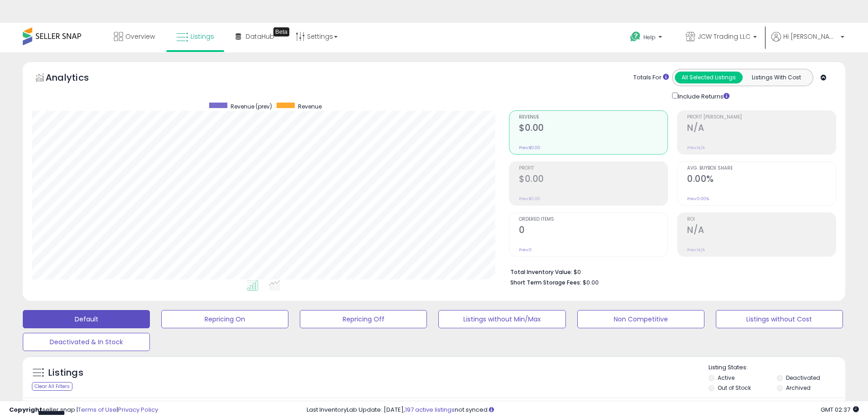  What do you see at coordinates (255, 36) in the screenshot?
I see `a: DataHub` at bounding box center [255, 36].